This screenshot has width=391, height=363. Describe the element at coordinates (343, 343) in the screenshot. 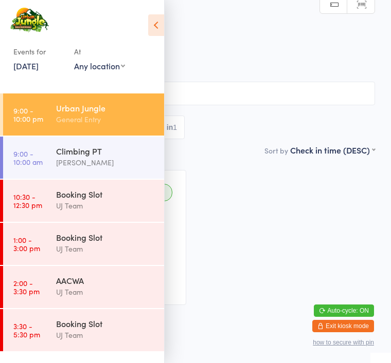

I see `button: how to secure with pin` at that location.